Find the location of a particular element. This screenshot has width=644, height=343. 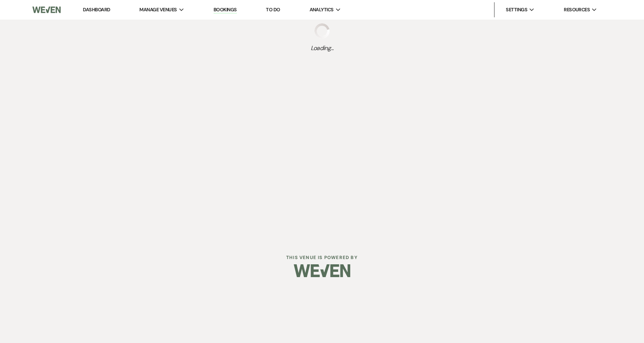

a: Dashboard is located at coordinates (96, 9).